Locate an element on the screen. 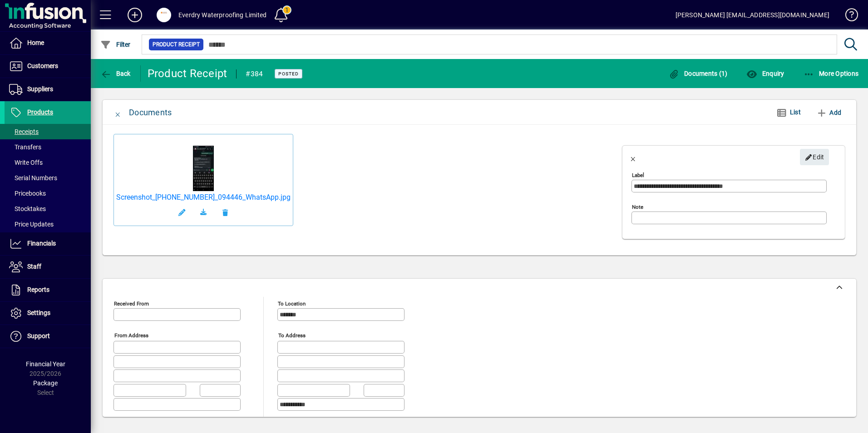 This screenshot has height=433, width=868. mat-label: Label is located at coordinates (638, 175).